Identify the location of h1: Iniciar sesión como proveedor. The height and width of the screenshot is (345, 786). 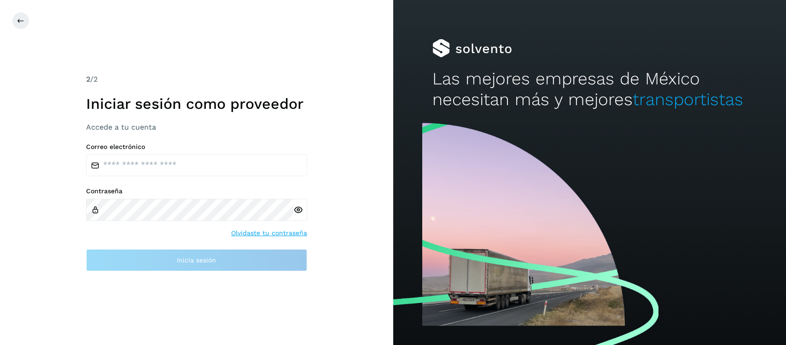
(197, 104).